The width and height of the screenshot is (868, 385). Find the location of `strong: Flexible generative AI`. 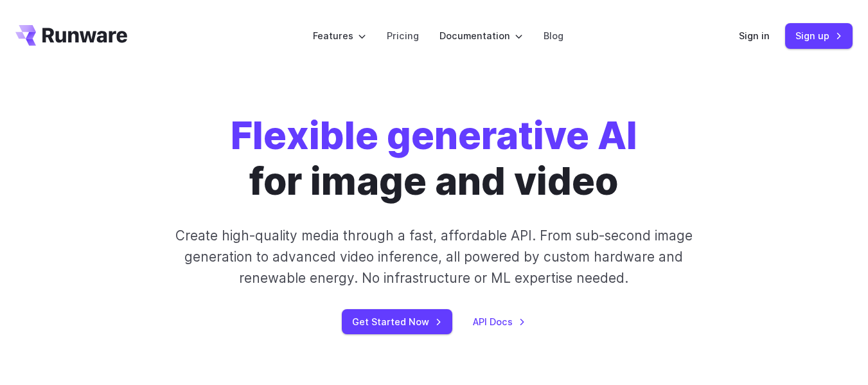

strong: Flexible generative AI is located at coordinates (434, 135).